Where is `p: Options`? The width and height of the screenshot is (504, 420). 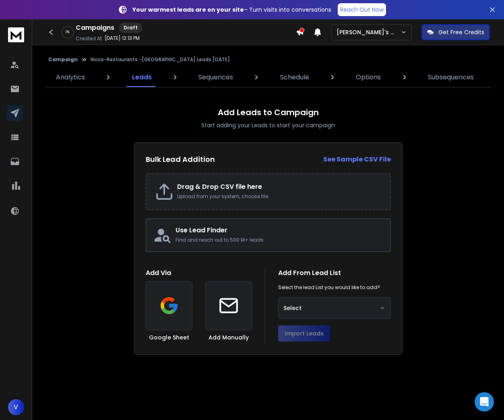 p: Options is located at coordinates (368, 77).